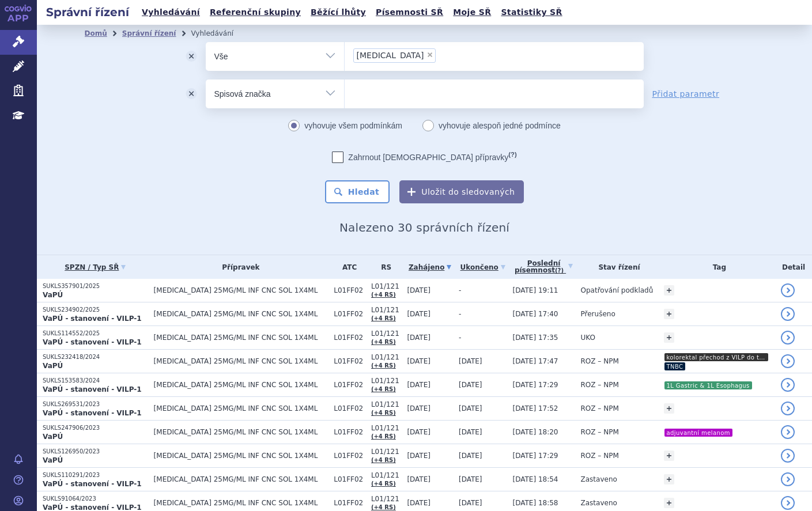 The height and width of the screenshot is (511, 812). I want to click on p: SUKLS110291/2023, so click(95, 476).